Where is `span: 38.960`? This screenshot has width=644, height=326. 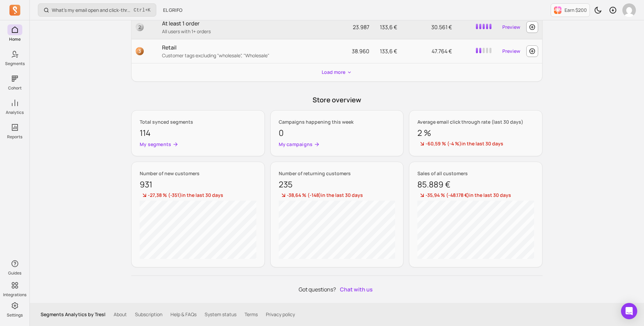
span: 38.960 is located at coordinates (360, 51).